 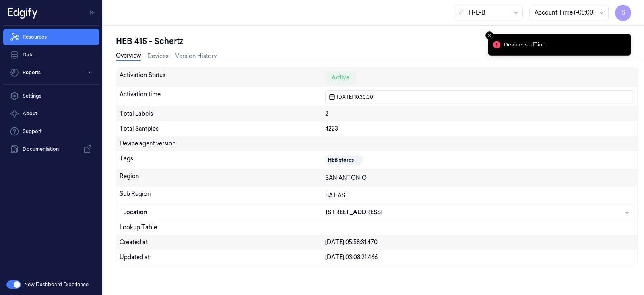 What do you see at coordinates (51, 96) in the screenshot?
I see `a: Settings` at bounding box center [51, 96].